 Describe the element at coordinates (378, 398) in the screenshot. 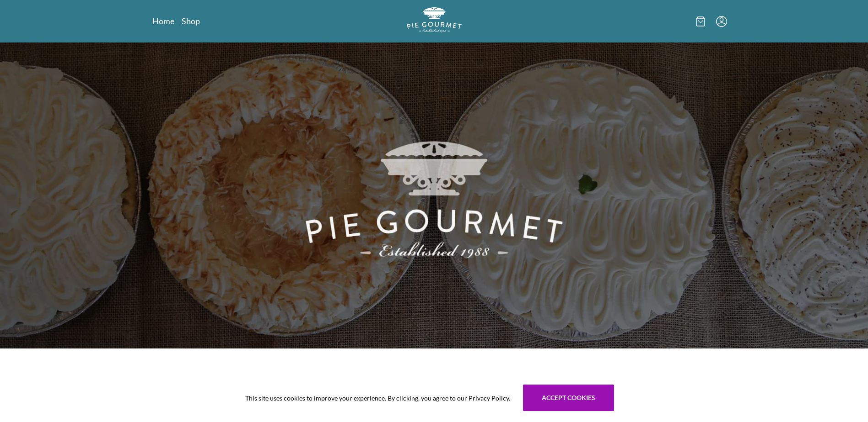

I see `span: This site uses cookies to improve your experience. By clicking, you agree to our Privacy Policy.` at that location.